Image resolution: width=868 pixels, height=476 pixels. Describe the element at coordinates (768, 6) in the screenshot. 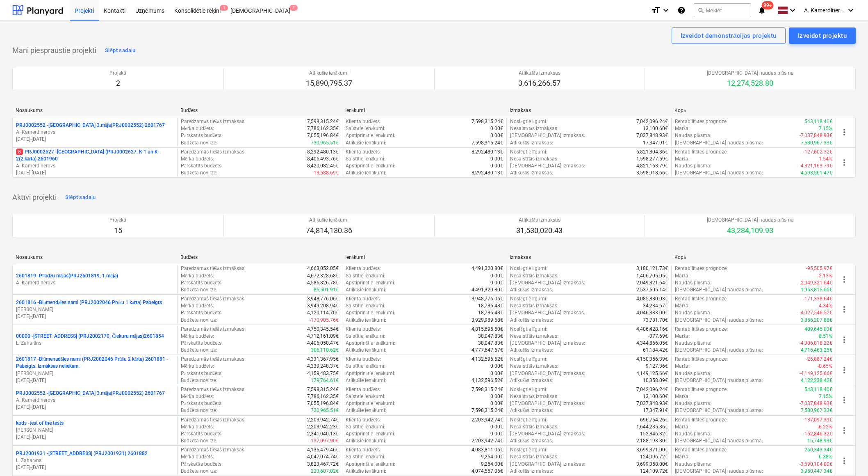

I see `span: 99+` at that location.